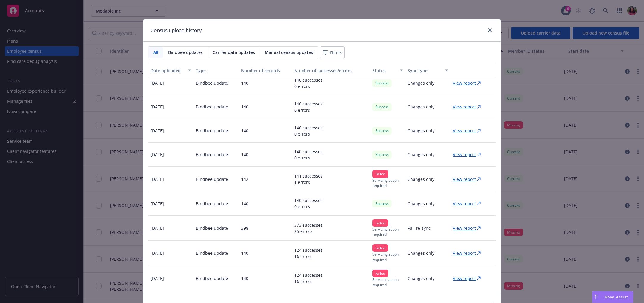 The image size is (644, 303). Describe the element at coordinates (425, 71) in the screenshot. I see `div: Sync type` at that location.